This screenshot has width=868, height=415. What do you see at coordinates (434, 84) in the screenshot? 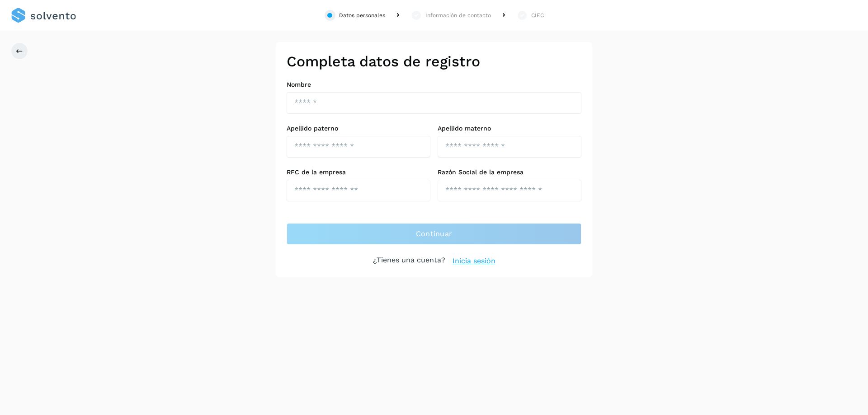
I see `label: Nombre` at bounding box center [434, 84].